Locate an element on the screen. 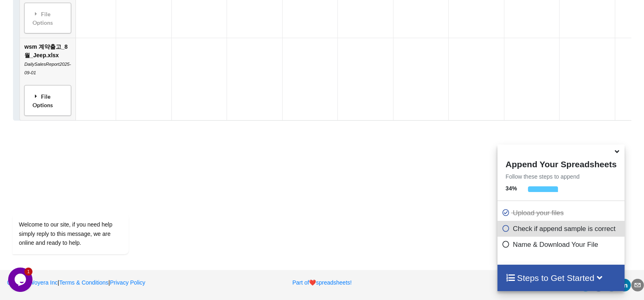 The width and height of the screenshot is (644, 300). b: 34 % is located at coordinates (511, 188).